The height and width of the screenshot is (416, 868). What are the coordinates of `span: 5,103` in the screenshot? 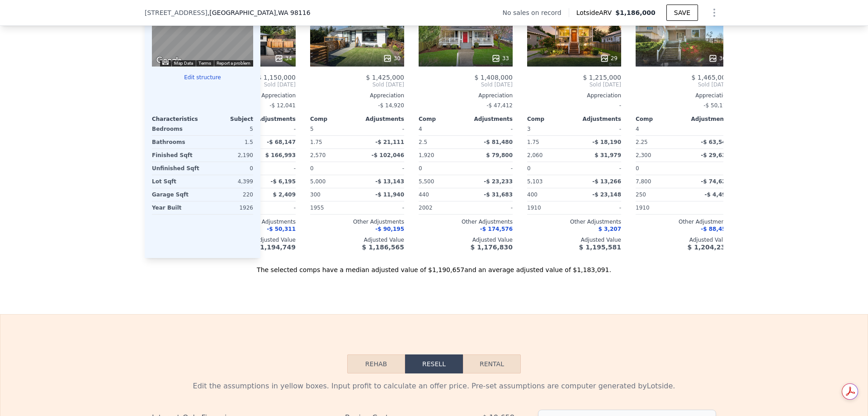 It's located at (535, 182).